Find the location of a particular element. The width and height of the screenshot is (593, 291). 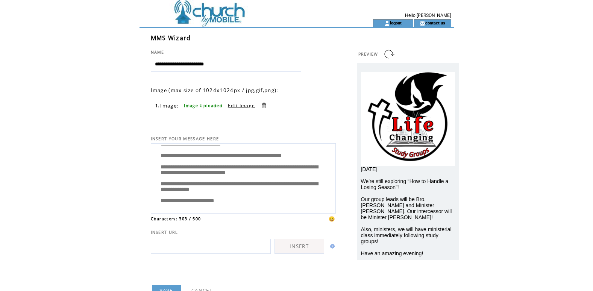

span: INSERT URL is located at coordinates (164, 232).